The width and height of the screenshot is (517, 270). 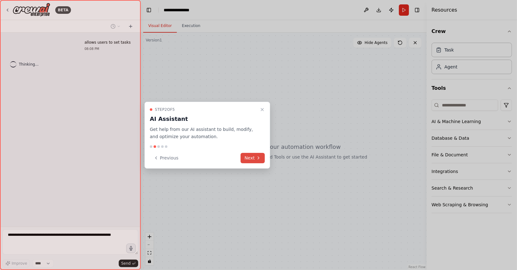 I want to click on h3: AI Assistant, so click(x=204, y=119).